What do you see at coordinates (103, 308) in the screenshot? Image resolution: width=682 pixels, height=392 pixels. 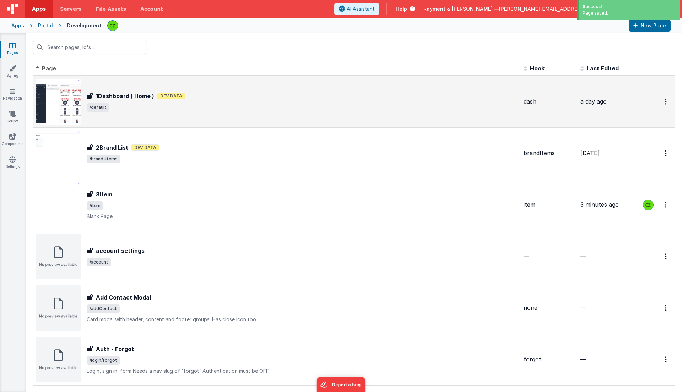 I see `span: /addContact` at bounding box center [103, 308].